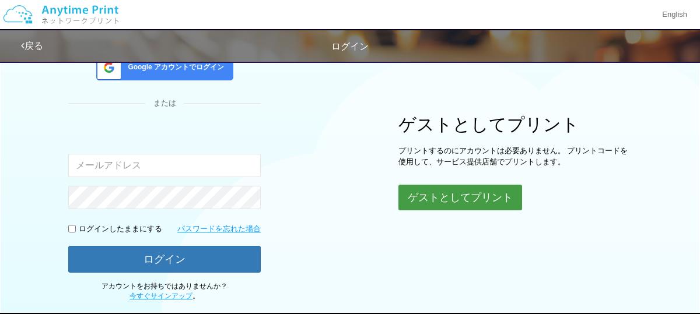 This screenshot has width=700, height=314. What do you see at coordinates (164, 260) in the screenshot?
I see `button: ログイン` at bounding box center [164, 260].